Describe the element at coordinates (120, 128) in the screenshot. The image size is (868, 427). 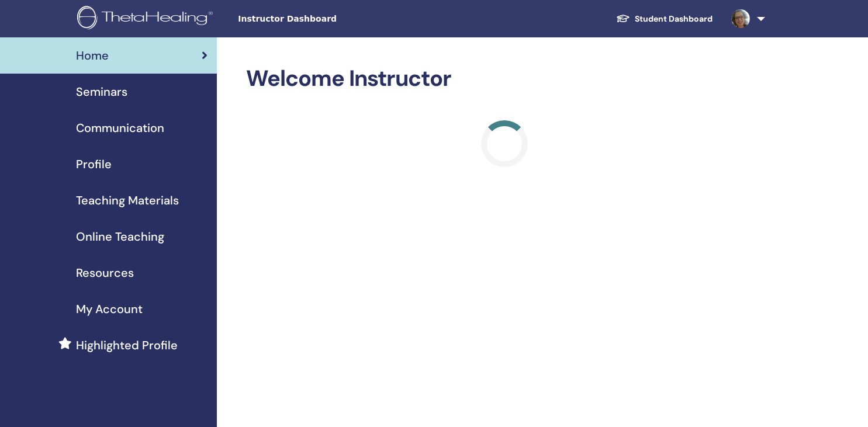
I see `span: Communication` at that location.